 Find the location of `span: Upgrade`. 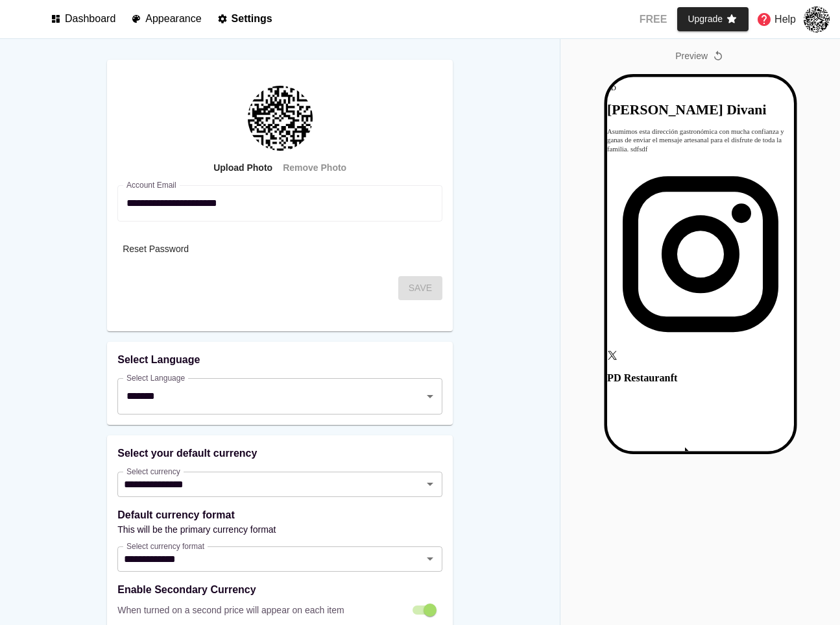

span: Upgrade is located at coordinates (714, 19).